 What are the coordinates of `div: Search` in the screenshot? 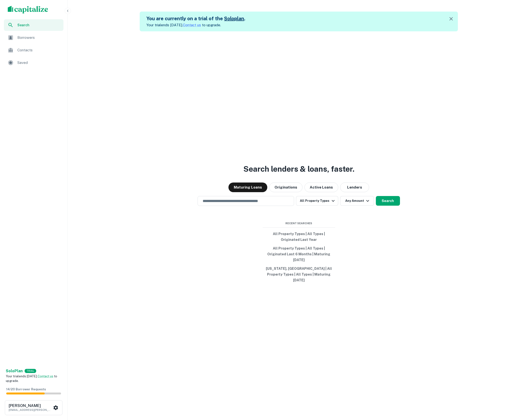 It's located at (34, 25).